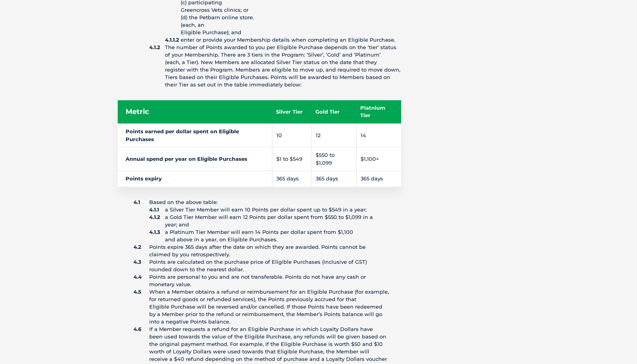  Describe the element at coordinates (195, 112) in the screenshot. I see `th: Metric` at that location.